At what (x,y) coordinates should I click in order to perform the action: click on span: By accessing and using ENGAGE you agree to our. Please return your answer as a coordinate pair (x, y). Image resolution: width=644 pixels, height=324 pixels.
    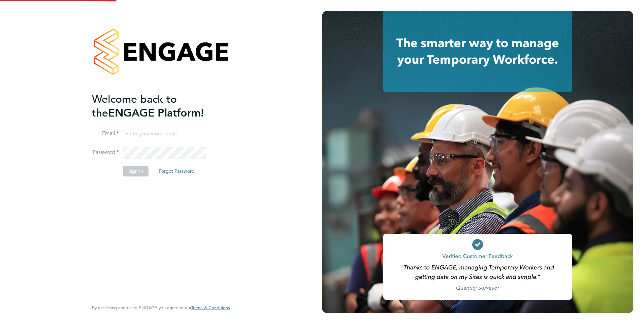
    Looking at the image, I should click on (161, 307).